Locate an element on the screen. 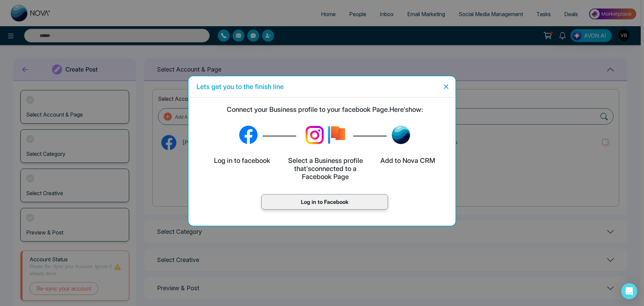 The width and height of the screenshot is (644, 306). h5: Lets get you to the finish line is located at coordinates (240, 87).